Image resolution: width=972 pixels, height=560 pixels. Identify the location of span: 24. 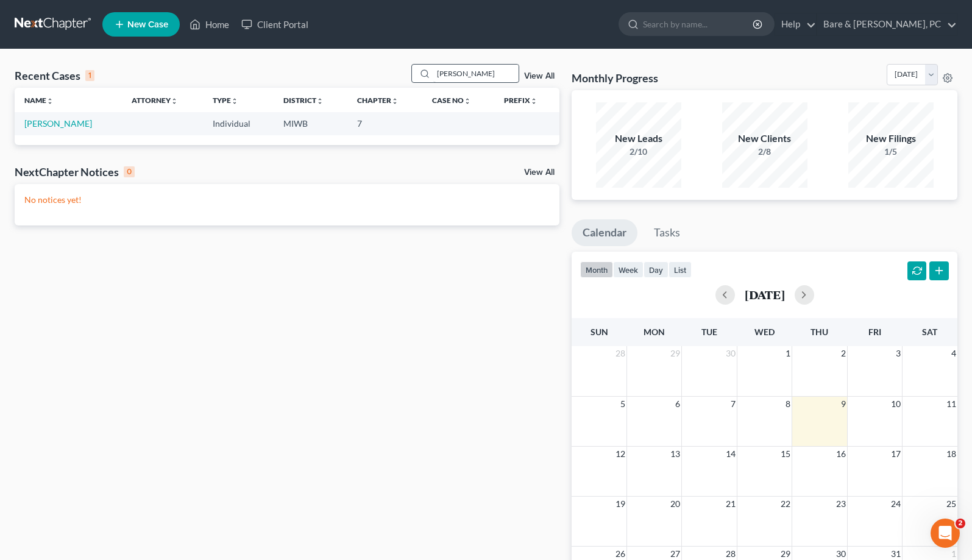
(895, 504).